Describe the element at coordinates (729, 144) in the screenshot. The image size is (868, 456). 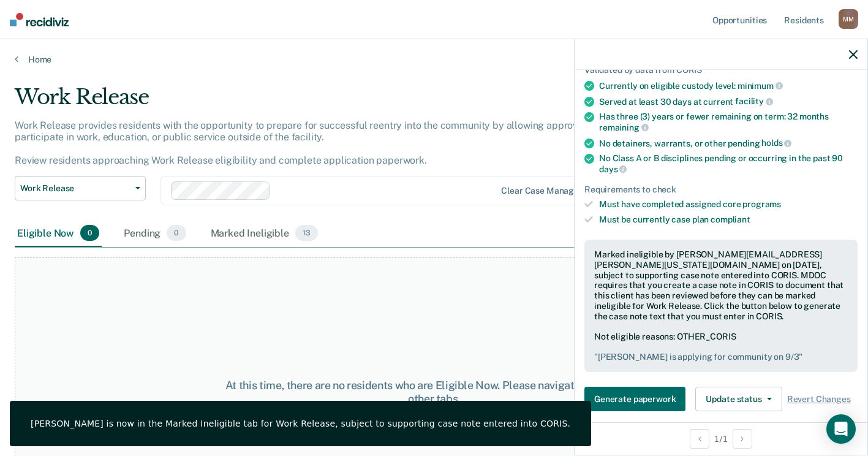
I see `div: No detainers, warrants, or other pending` at that location.